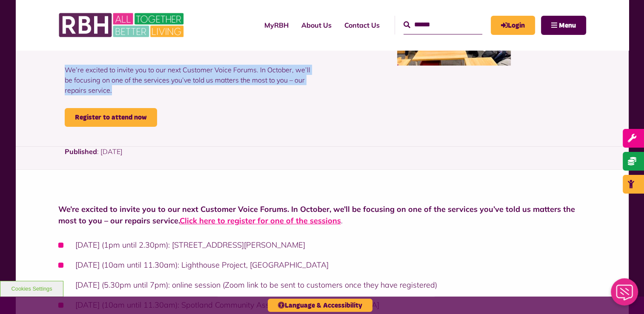 This screenshot has height=314, width=644. Describe the element at coordinates (111, 117) in the screenshot. I see `a: Register to attend now` at that location.